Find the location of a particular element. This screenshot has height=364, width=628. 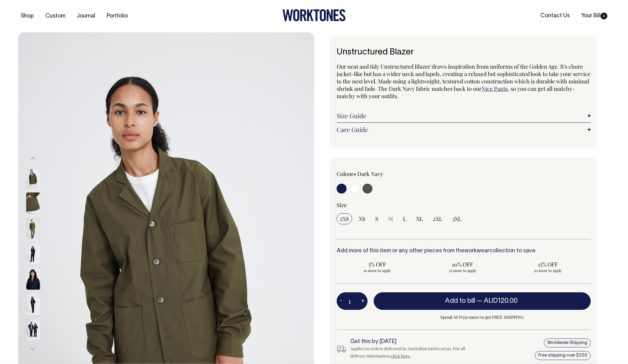

span: Add to bill is located at coordinates (460, 301).